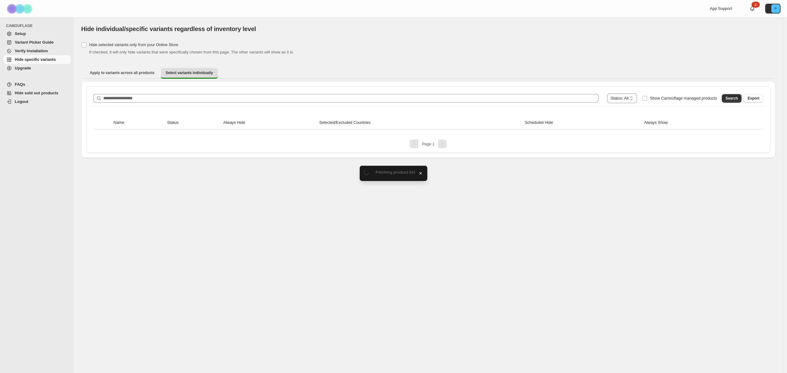 Image resolution: width=787 pixels, height=373 pixels. I want to click on a: Upgrade, so click(37, 68).